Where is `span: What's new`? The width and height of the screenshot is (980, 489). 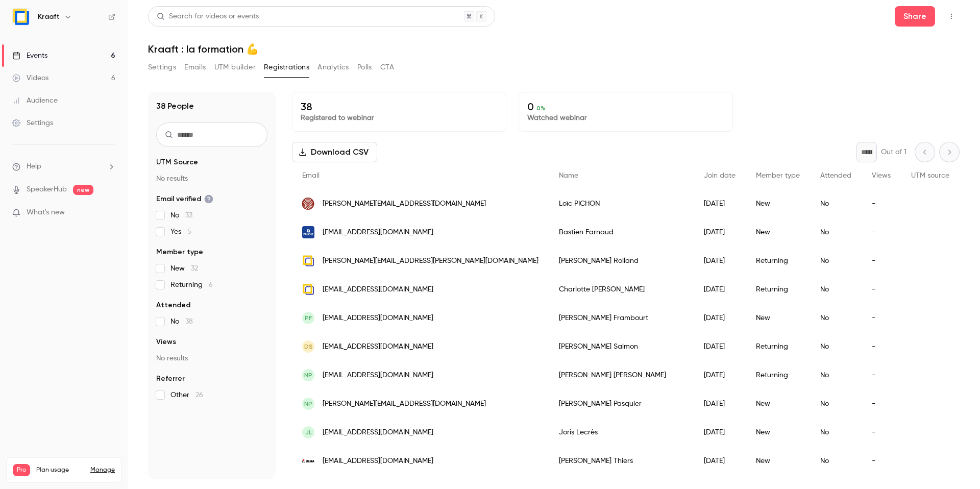 span: What's new is located at coordinates (45, 212).